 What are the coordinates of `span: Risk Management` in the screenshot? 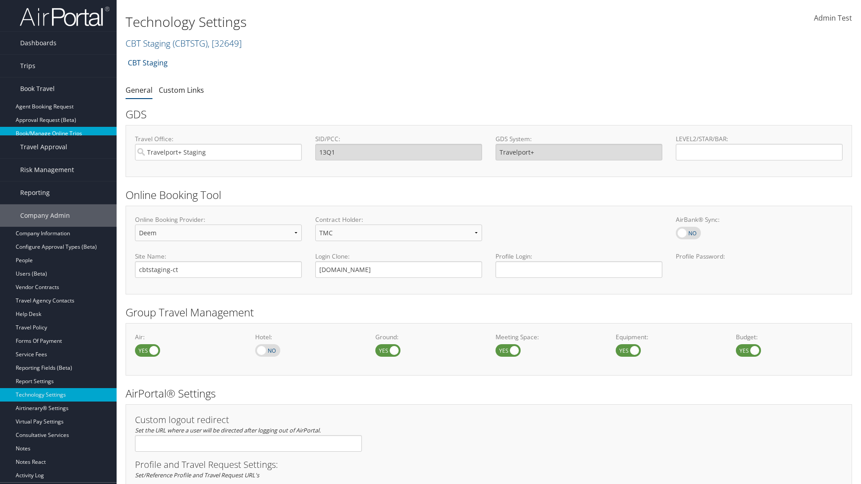 It's located at (47, 170).